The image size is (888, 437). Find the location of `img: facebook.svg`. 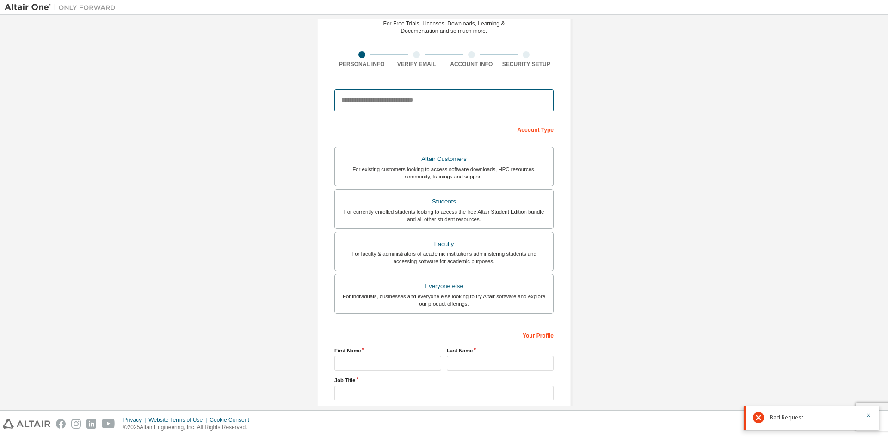

img: facebook.svg is located at coordinates (61, 424).